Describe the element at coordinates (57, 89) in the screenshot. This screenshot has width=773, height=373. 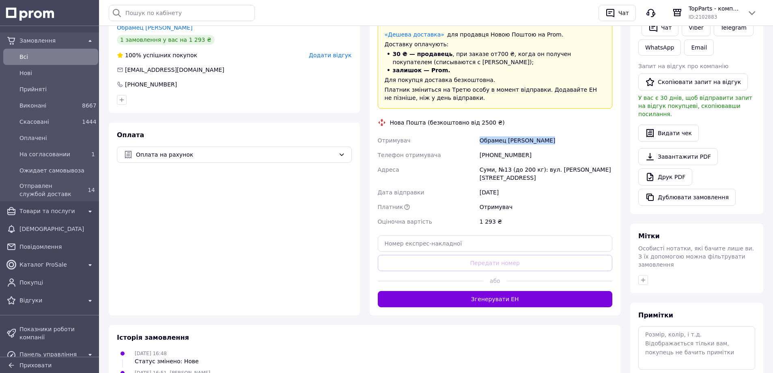
I see `span: Прийняті` at that location.